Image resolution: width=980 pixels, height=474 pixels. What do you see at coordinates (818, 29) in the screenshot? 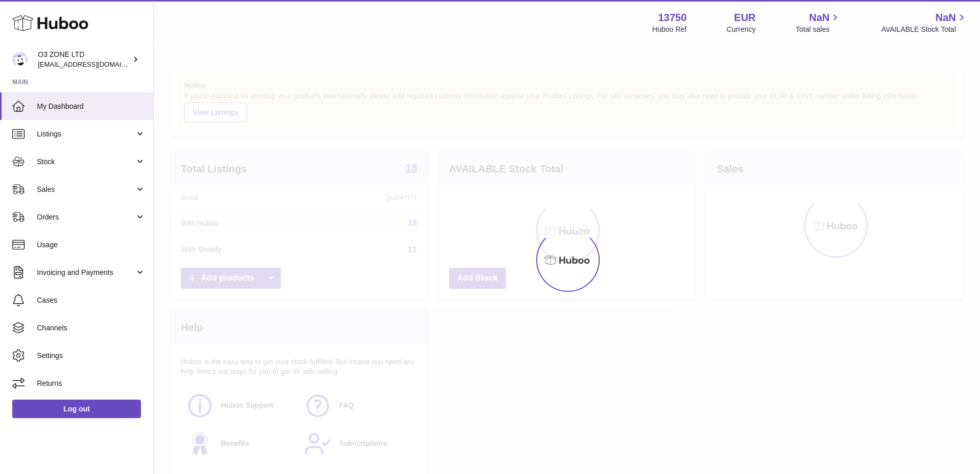
I see `span: Total sales` at bounding box center [818, 29].